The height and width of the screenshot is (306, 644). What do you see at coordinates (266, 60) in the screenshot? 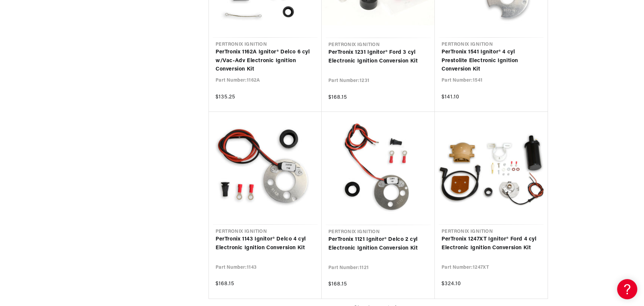
I see `a: PerTronix 1162A Ignitor® Delco 6 cyl w/Vac-Adv Electronic Ignition Conversion Kit` at bounding box center [266, 60].